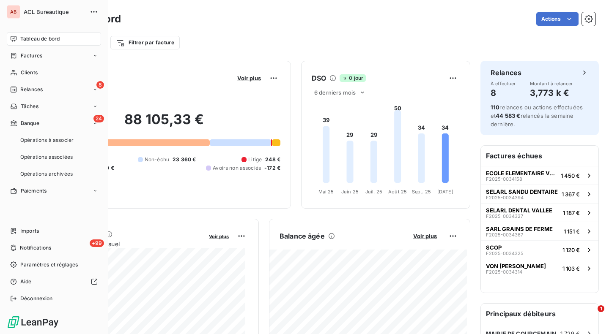 Image resolution: width=609 pixels, height=334 pixels. I want to click on span: 110, so click(495, 107).